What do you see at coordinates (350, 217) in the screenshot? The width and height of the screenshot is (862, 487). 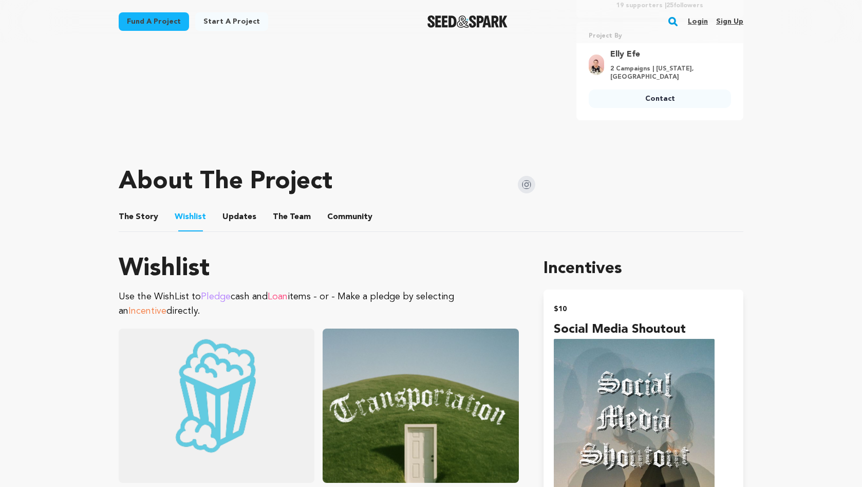 I see `span: Community` at bounding box center [350, 217].